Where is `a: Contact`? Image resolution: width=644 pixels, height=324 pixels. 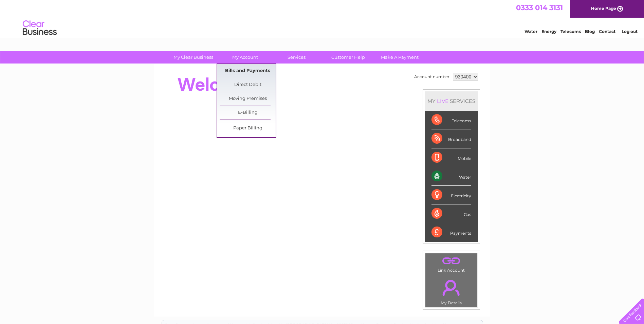 a: Contact is located at coordinates (607, 31).